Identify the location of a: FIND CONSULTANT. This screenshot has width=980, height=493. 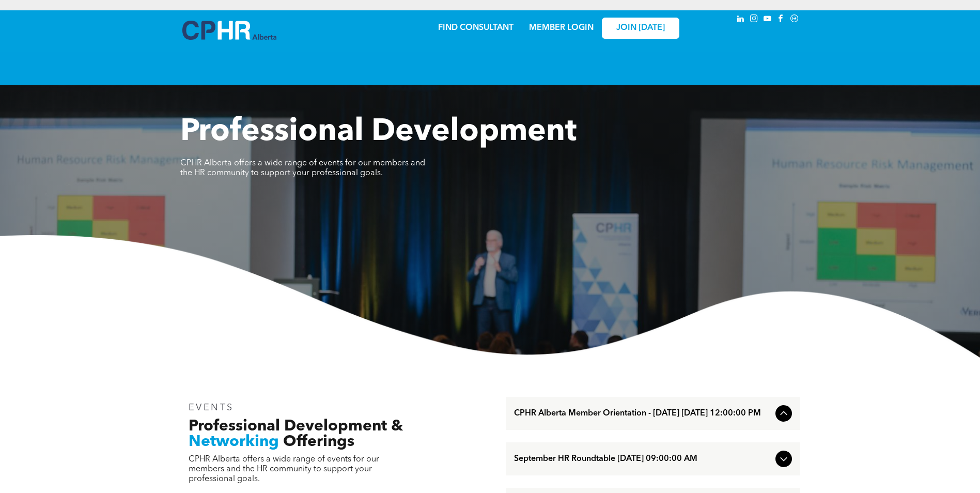
(476, 28).